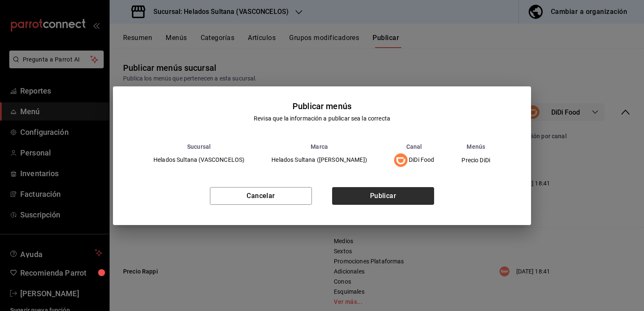 The height and width of the screenshot is (311, 644). What do you see at coordinates (261, 196) in the screenshot?
I see `button: Cancelar` at bounding box center [261, 196].